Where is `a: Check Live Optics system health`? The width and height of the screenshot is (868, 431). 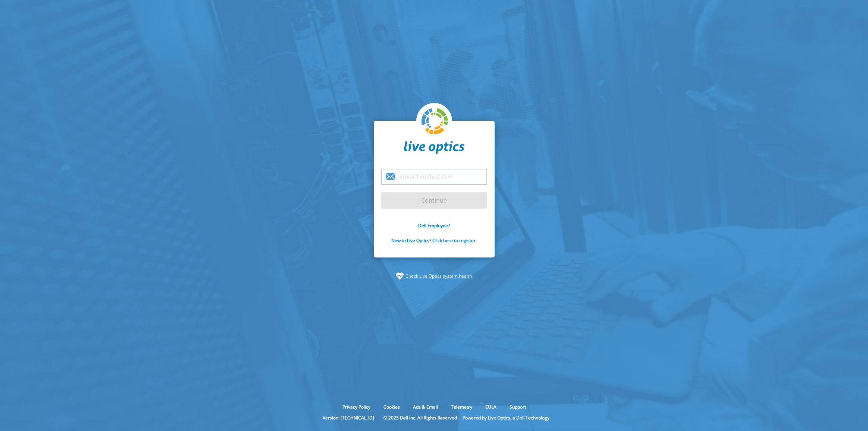 a: Check Live Optics system health is located at coordinates (439, 276).